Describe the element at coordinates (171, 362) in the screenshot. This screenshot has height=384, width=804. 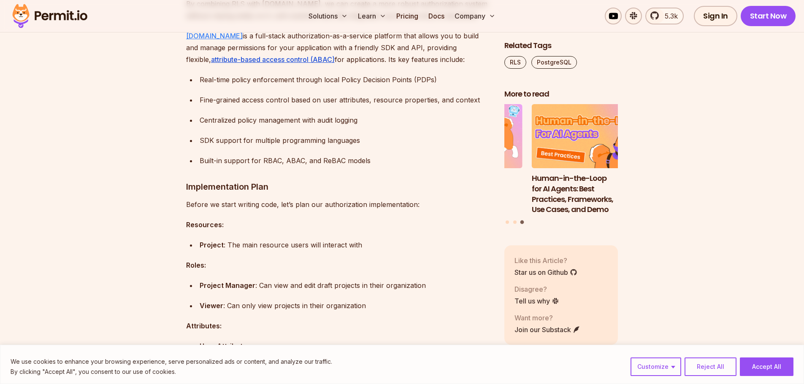
I see `p: We use cookies to enhance your browsing experience, serve personalized ads or content, and analyz...` at that location.